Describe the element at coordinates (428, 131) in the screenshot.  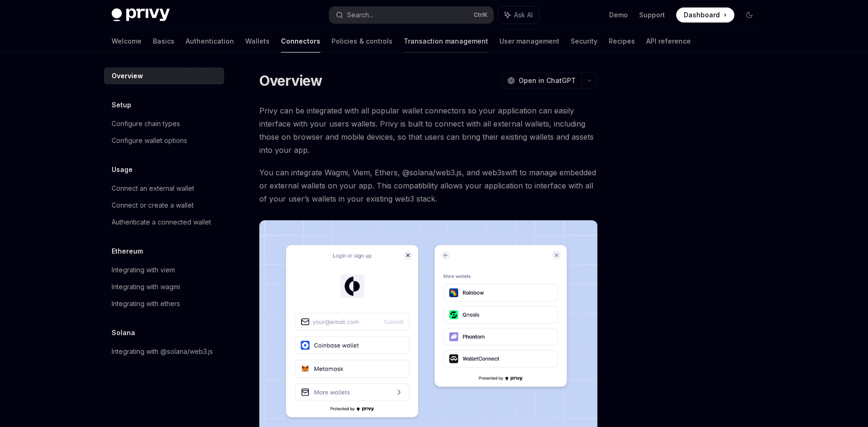
I see `span: Privy can be integrated with all popular wallet connectors so your application can easily interfa...` at that location.